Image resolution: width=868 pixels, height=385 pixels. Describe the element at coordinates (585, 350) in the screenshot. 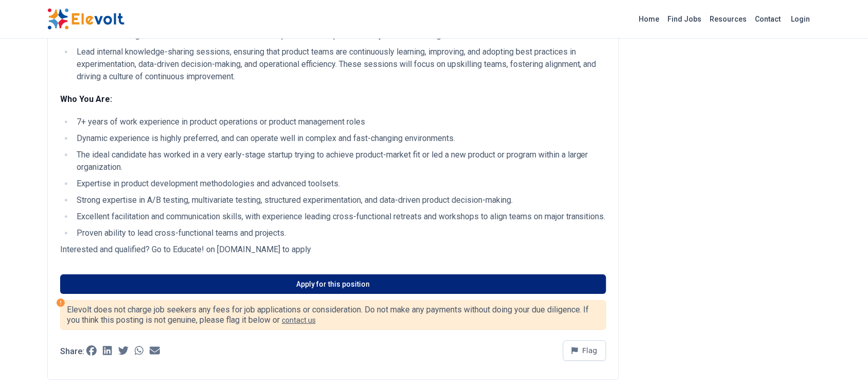

I see `button: Flag` at that location.